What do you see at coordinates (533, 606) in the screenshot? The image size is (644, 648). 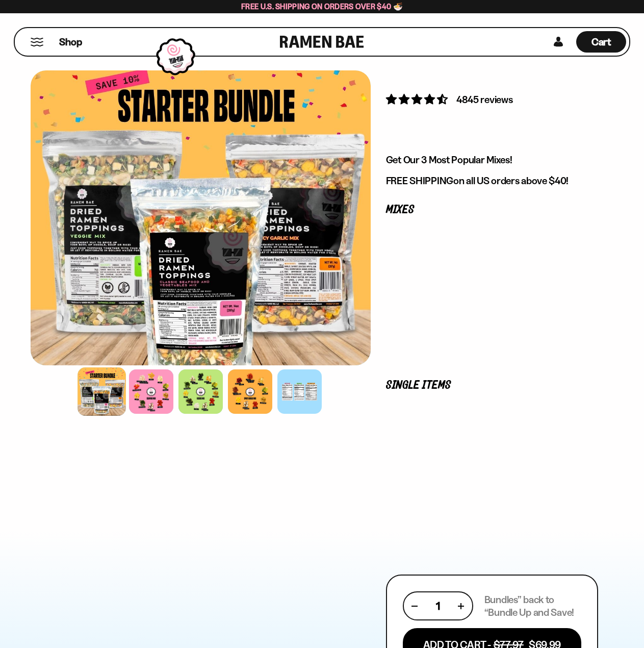 I see `p: Bundles” back to “Bundle Up and Save!` at bounding box center [533, 606].